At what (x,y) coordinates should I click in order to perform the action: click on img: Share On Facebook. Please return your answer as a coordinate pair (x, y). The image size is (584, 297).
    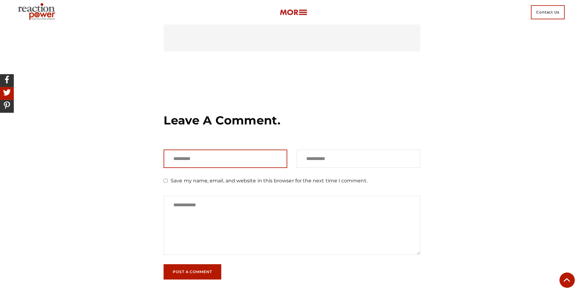
    Looking at the image, I should click on (7, 80).